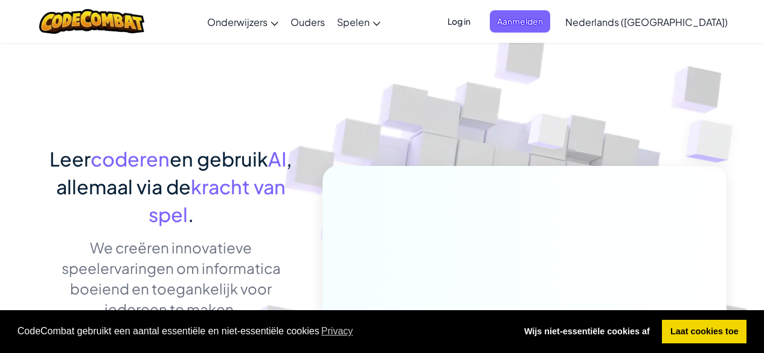  What do you see at coordinates (520, 21) in the screenshot?
I see `span: Aanmelden` at bounding box center [520, 21].